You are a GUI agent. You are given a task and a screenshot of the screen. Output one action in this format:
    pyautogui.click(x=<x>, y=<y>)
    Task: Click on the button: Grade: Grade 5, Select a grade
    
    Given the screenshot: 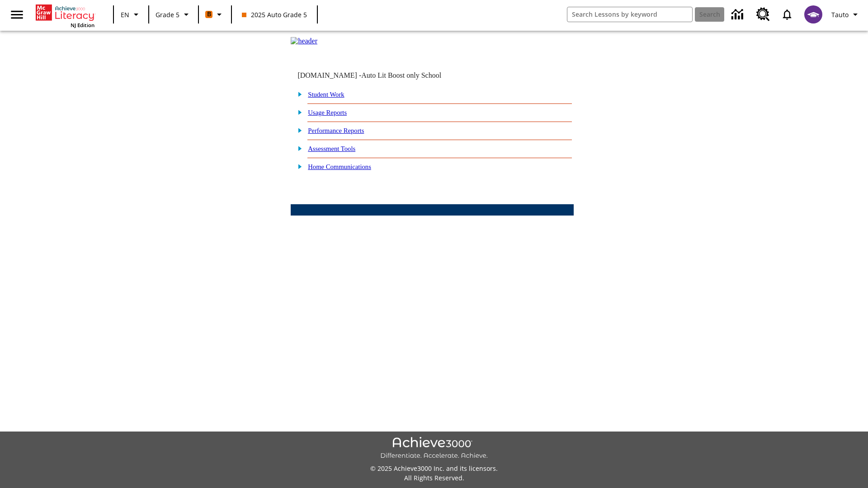 What is the action you would take?
    pyautogui.click(x=173, y=15)
    